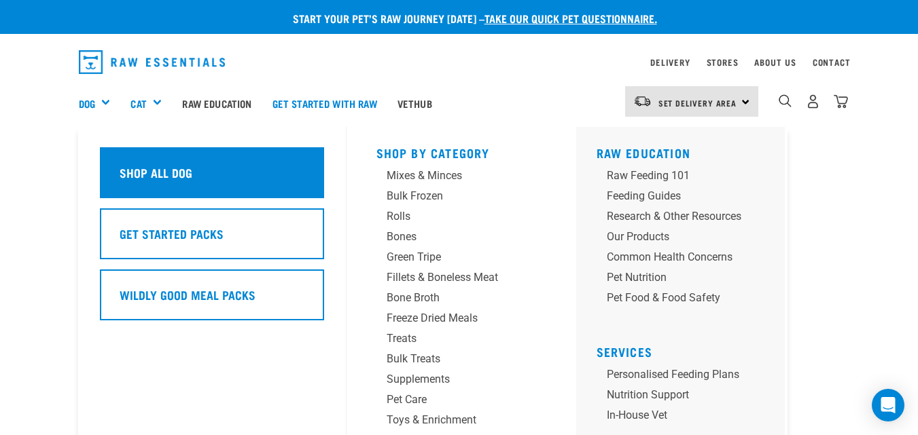  I want to click on h5: Shop By Category, so click(461, 151).